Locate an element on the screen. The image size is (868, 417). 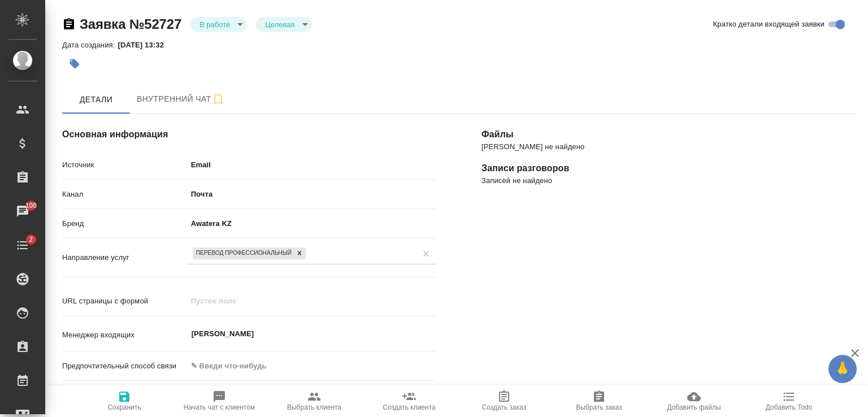
span: 2 is located at coordinates (31, 240).